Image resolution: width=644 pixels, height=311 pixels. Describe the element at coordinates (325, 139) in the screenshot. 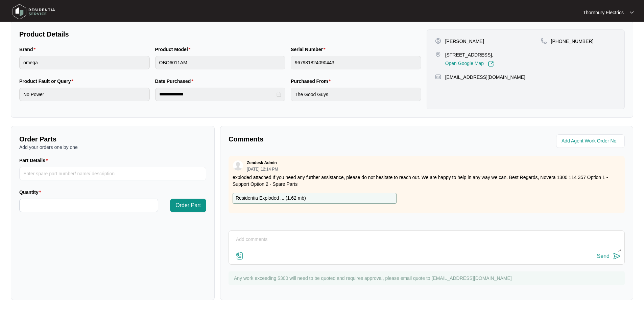

I see `p: Comments` at that location.